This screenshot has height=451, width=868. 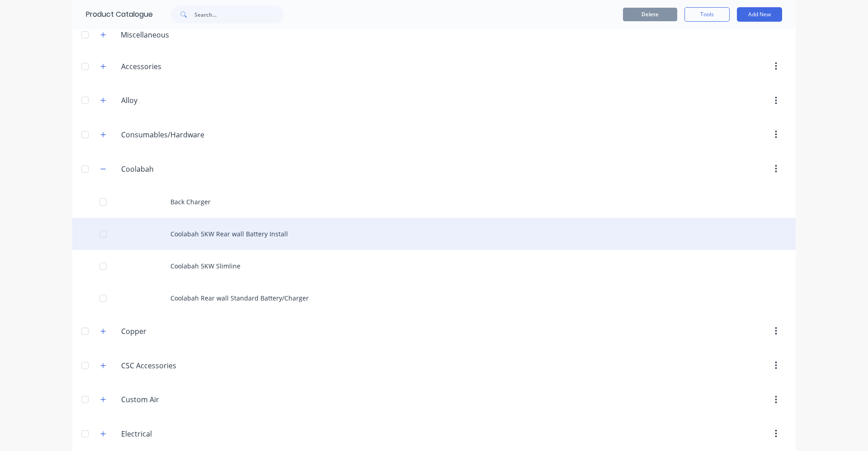 I want to click on button: Tools, so click(x=707, y=14).